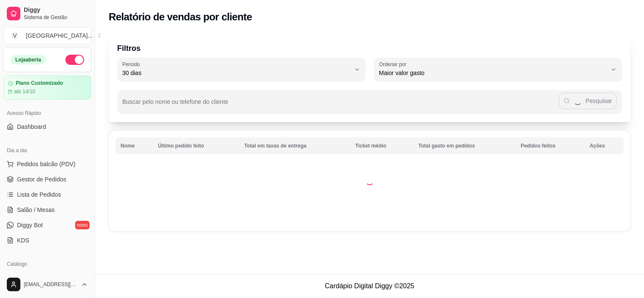 The width and height of the screenshot is (644, 298). I want to click on span: KDS, so click(23, 241).